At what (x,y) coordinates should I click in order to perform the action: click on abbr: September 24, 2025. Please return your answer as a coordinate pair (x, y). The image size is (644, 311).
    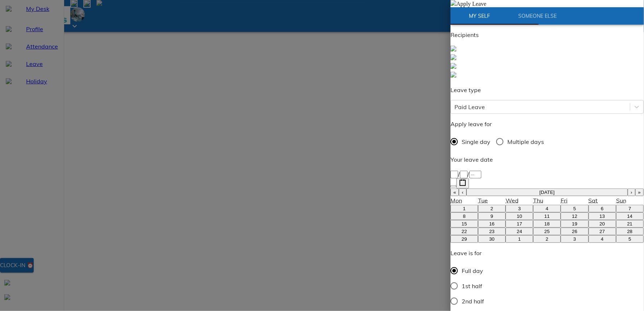
    Looking at the image, I should click on (520, 231).